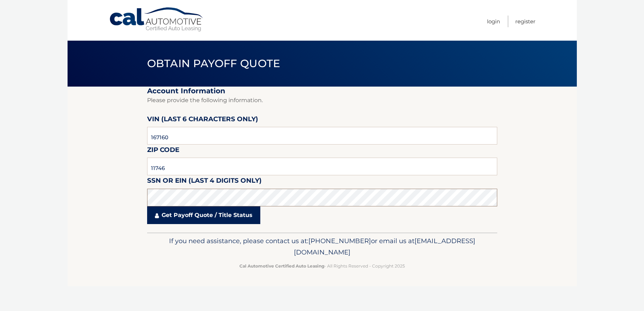 The width and height of the screenshot is (644, 311). Describe the element at coordinates (203, 120) in the screenshot. I see `label: VIN (last 6 characters only)` at that location.